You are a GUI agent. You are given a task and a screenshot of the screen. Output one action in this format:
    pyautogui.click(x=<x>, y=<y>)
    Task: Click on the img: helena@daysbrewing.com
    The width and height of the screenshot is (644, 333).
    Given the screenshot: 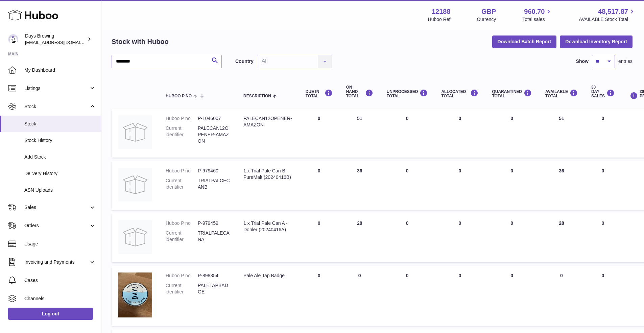 What is the action you would take?
    pyautogui.click(x=13, y=39)
    